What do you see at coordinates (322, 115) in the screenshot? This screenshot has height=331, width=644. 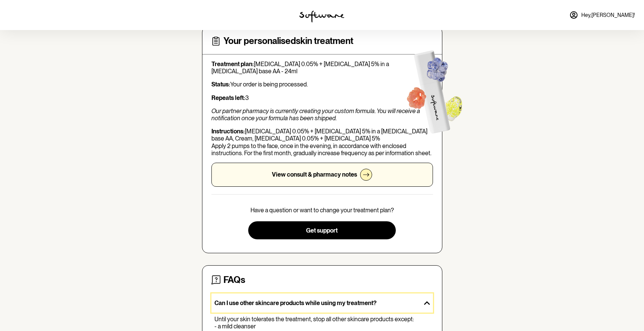 I see `p: Our partner pharmacy is currently creating your custom formula. You will receive a notification o...` at bounding box center [322, 115].